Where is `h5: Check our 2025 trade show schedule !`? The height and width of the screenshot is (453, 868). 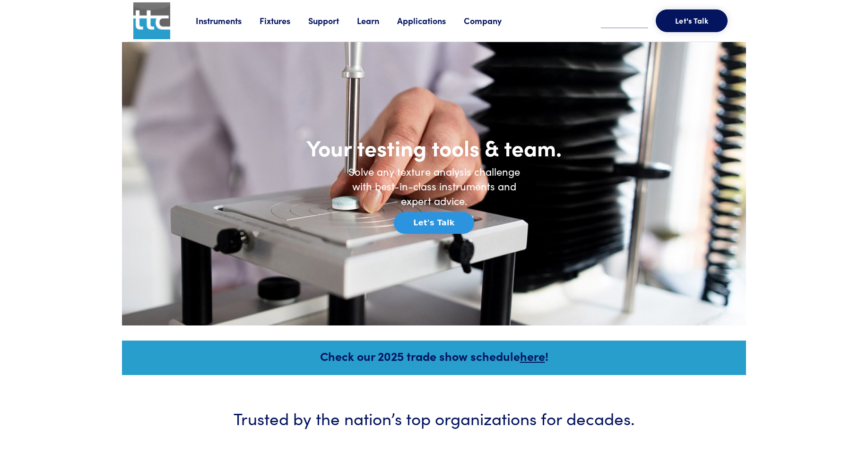 h5: Check our 2025 trade show schedule ! is located at coordinates (434, 356).